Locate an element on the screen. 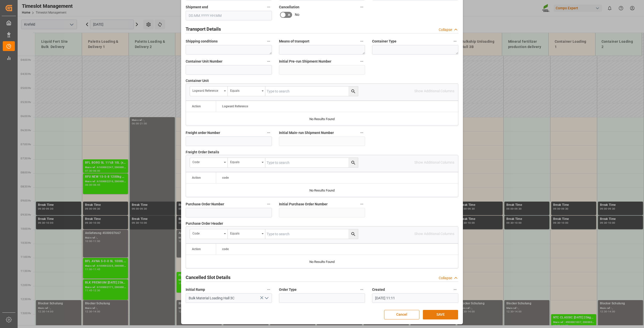 The image size is (644, 328). span: Shipping conditions is located at coordinates (202, 41).